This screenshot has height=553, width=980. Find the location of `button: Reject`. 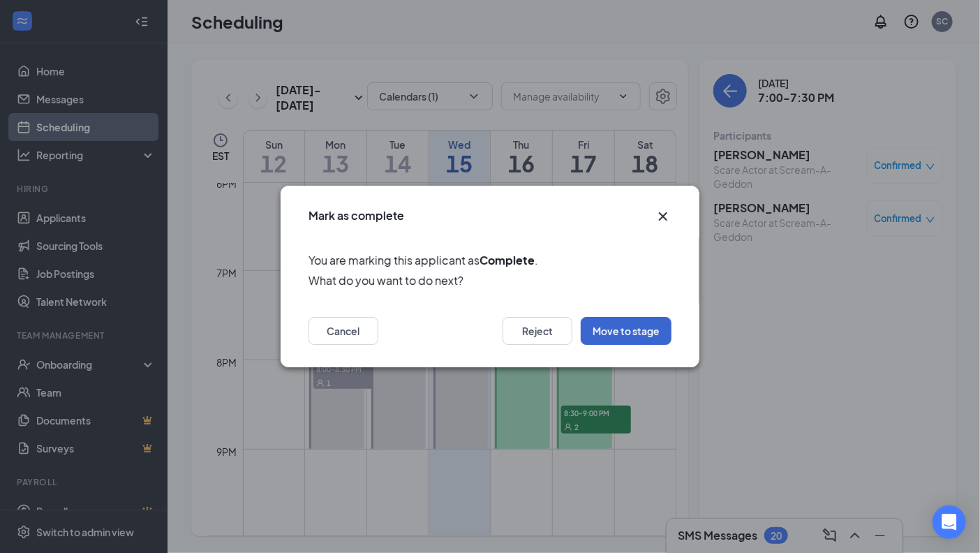

button: Reject is located at coordinates (538, 331).